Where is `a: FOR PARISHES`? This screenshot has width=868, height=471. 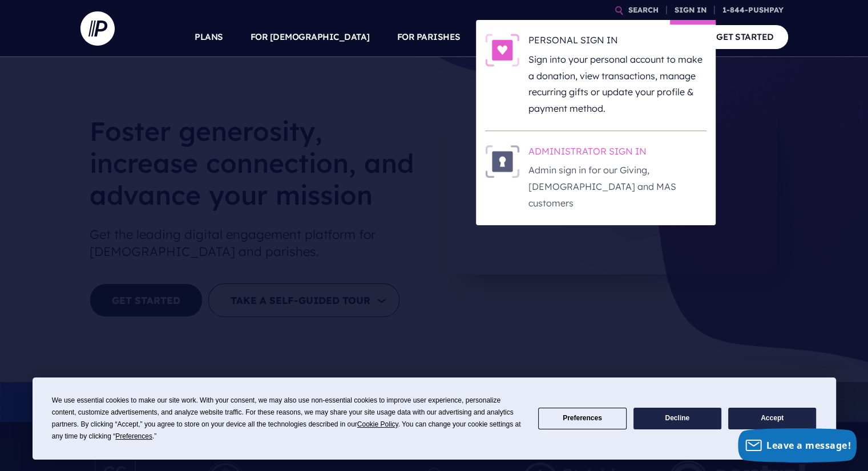 a: FOR PARISHES is located at coordinates (428, 37).